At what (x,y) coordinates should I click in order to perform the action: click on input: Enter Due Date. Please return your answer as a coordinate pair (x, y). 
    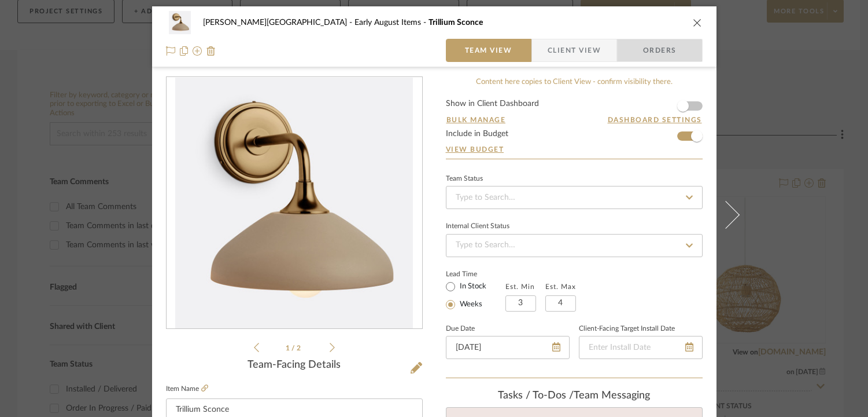
    Looking at the image, I should click on (507, 347).